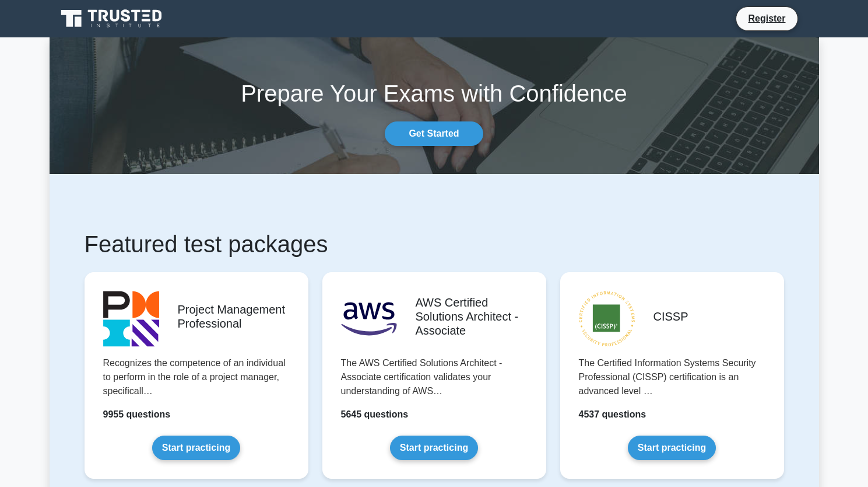 This screenshot has height=487, width=868. Describe the element at coordinates (434, 134) in the screenshot. I see `a: Get Started` at that location.